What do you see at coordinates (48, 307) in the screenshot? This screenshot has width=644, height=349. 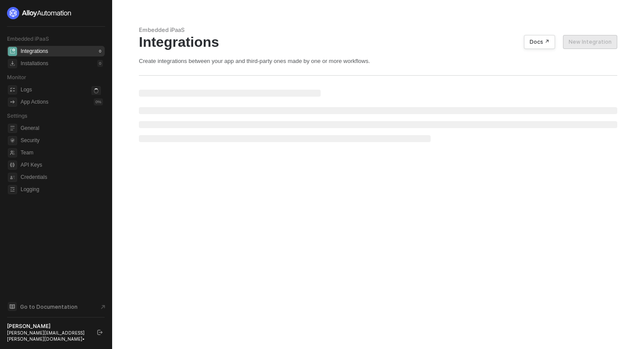 I see `span: Go to Documentation` at bounding box center [48, 307].